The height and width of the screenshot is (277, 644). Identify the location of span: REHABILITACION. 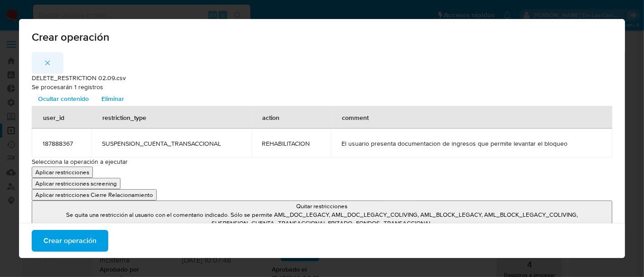
(291, 144).